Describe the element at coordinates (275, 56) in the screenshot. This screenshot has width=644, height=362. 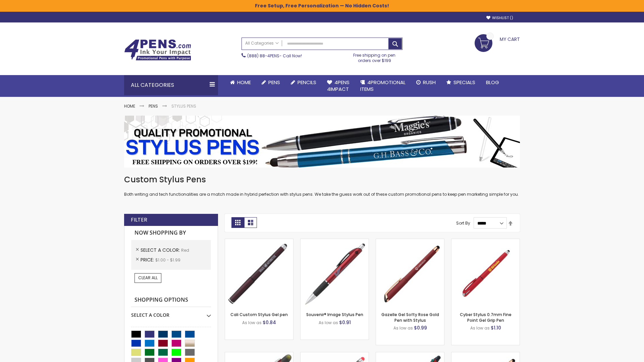
I see `span: - Call Now!` at that location.